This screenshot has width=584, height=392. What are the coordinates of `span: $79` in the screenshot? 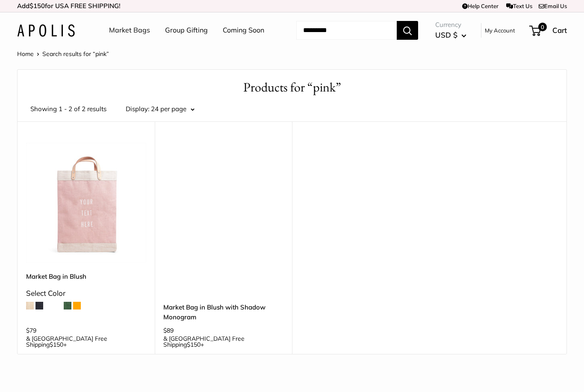 It's located at (31, 330).